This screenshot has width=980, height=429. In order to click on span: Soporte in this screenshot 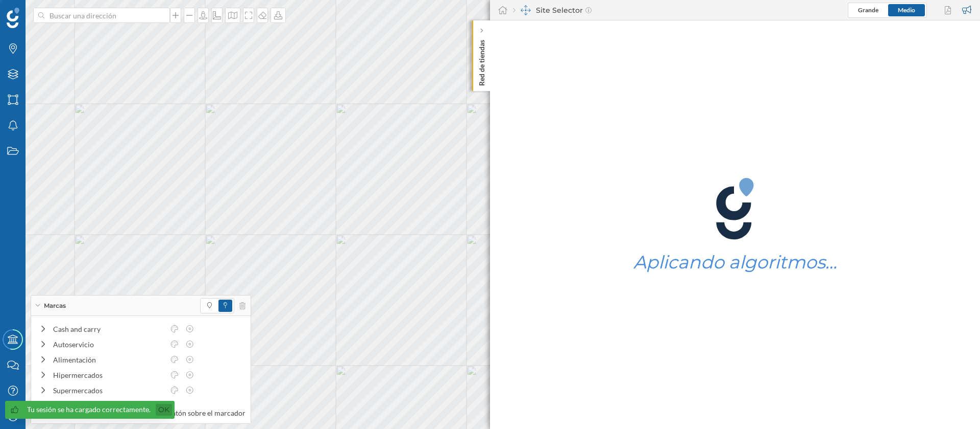, I will do `click(38, 11)`.